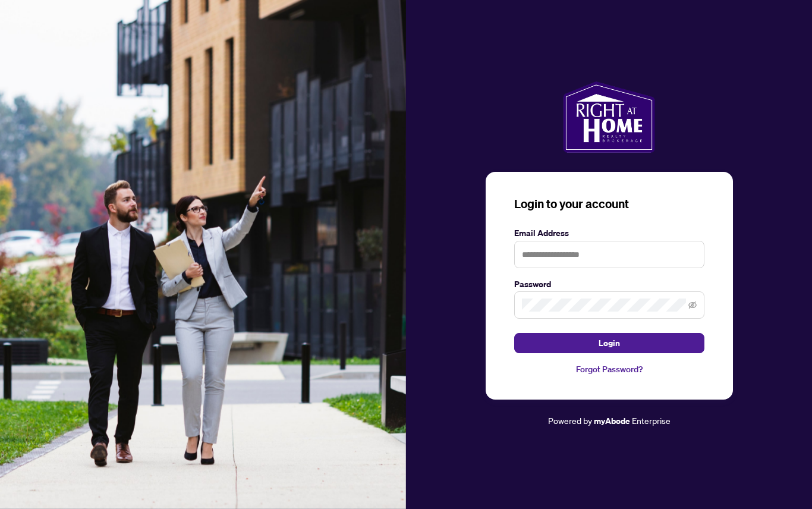 Image resolution: width=812 pixels, height=509 pixels. I want to click on a: Forgot Password?, so click(609, 369).